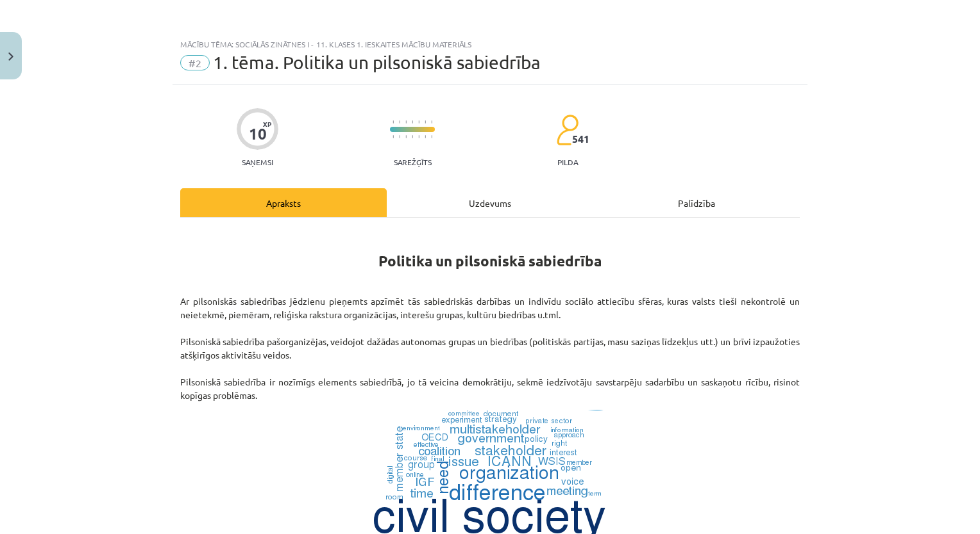 The height and width of the screenshot is (534, 980). What do you see at coordinates (195, 63) in the screenshot?
I see `span: #2` at bounding box center [195, 63].